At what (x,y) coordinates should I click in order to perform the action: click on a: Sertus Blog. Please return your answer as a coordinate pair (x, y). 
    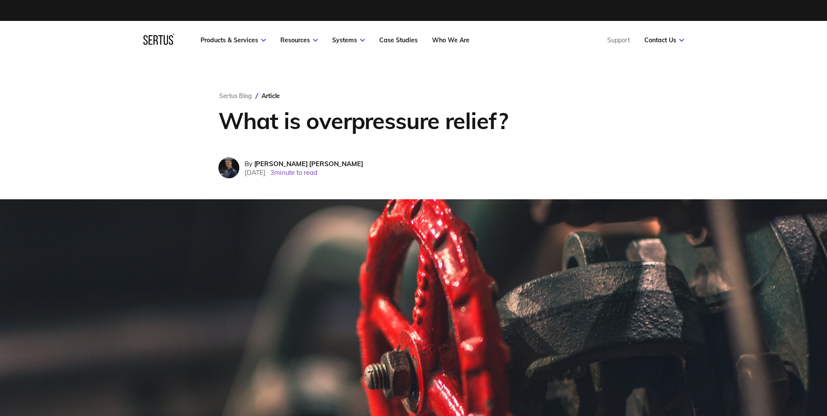
    Looking at the image, I should click on (235, 96).